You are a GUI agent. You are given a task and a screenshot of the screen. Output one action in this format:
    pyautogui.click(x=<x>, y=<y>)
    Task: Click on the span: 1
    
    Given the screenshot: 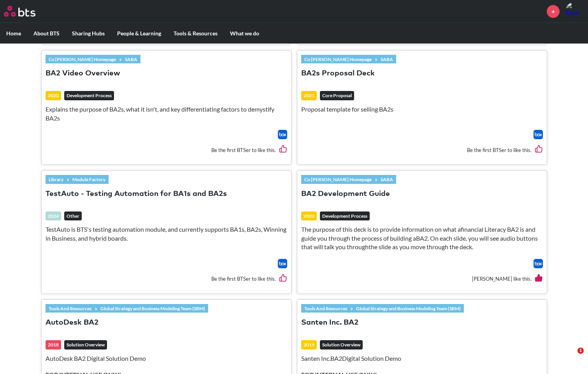 What is the action you would take?
    pyautogui.click(x=580, y=351)
    